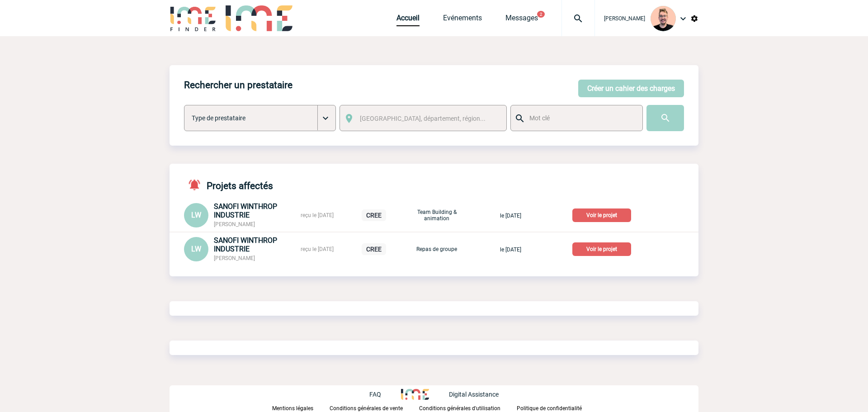  Describe the element at coordinates (663, 18) in the screenshot. I see `img: 129741-1.png` at that location.